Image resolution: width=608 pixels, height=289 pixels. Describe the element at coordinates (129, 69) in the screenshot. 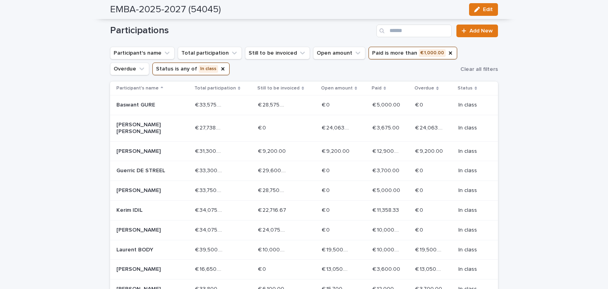

I see `button: Overdue` at that location.